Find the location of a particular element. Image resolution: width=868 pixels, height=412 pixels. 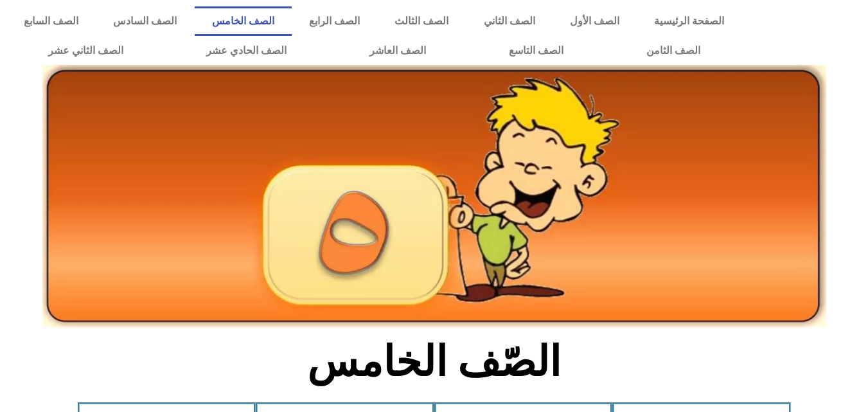

a: الصف الخامس is located at coordinates (243, 21).